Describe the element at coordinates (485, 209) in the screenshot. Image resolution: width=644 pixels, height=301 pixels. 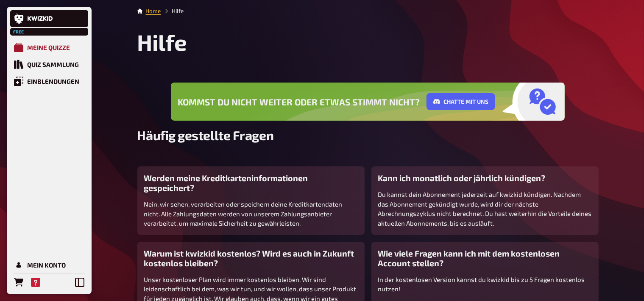
I see `p: Du kannst dein Abonnement jederzeit auf kwizkid kündigen. Nachdem das Abonnement gekündigt wurde,...` at that location.